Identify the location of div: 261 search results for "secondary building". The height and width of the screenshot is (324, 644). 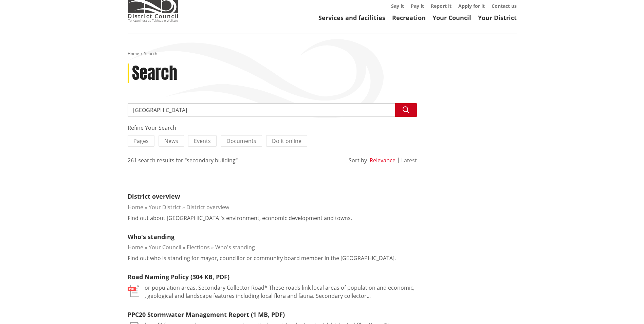
(183, 161).